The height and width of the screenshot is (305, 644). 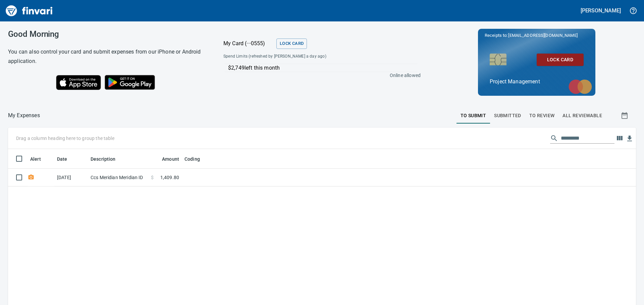 What do you see at coordinates (65, 139) in the screenshot?
I see `p: Drag a column heading here to group the table` at bounding box center [65, 139].